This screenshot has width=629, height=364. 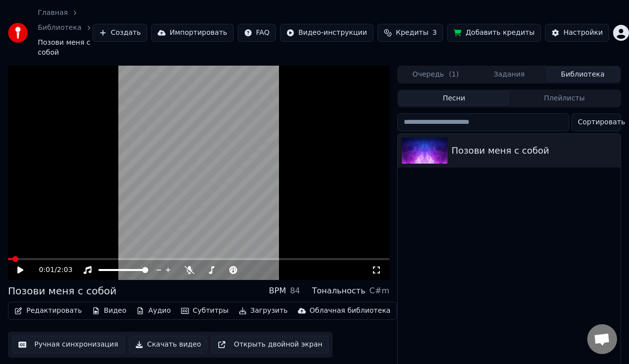 What do you see at coordinates (48, 311) in the screenshot?
I see `button: Редактировать` at bounding box center [48, 311].